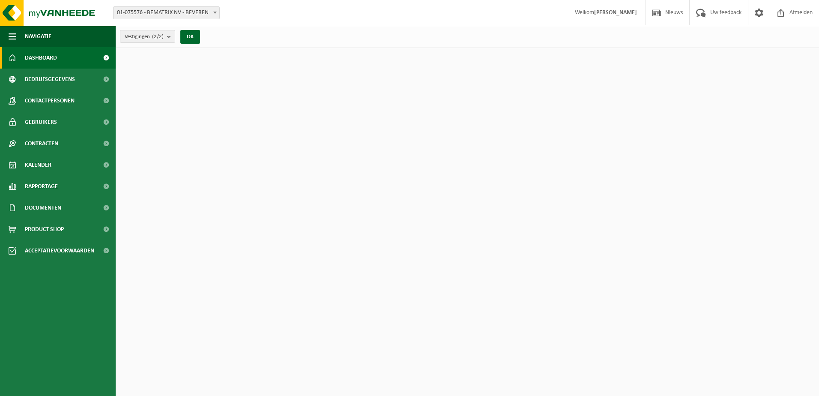 This screenshot has height=396, width=819. I want to click on span: Bedrijfsgegevens, so click(50, 79).